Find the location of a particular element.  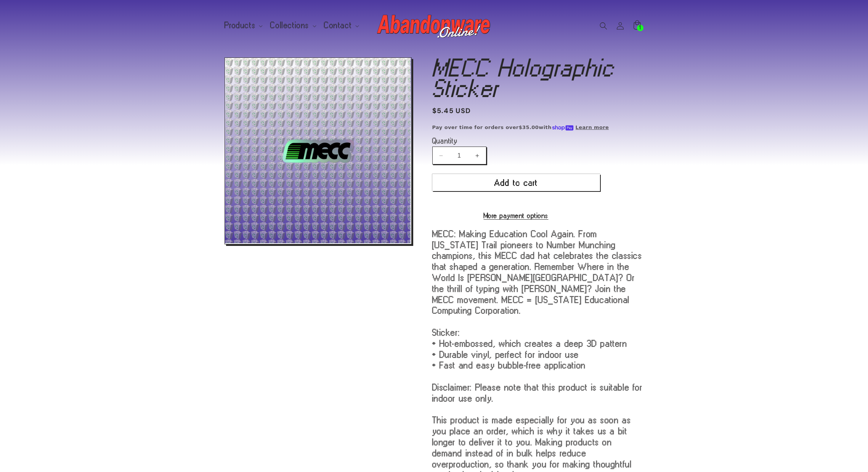

media-gallery: Gallery Viewer is located at coordinates (319, 151).